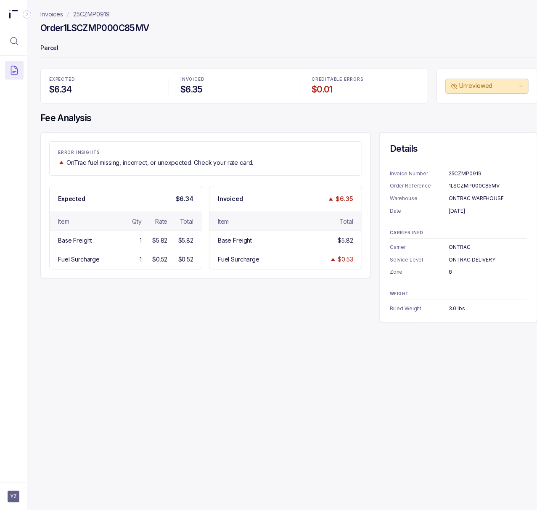 This screenshot has height=510, width=537. What do you see at coordinates (95, 28) in the screenshot?
I see `h4: Order 1LSCZMP000C85MV` at bounding box center [95, 28].